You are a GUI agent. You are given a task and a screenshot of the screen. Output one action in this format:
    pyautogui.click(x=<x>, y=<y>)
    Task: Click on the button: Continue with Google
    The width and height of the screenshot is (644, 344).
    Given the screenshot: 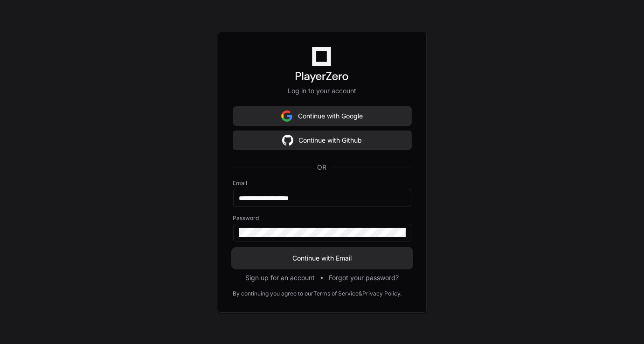 What is the action you would take?
    pyautogui.click(x=322, y=116)
    